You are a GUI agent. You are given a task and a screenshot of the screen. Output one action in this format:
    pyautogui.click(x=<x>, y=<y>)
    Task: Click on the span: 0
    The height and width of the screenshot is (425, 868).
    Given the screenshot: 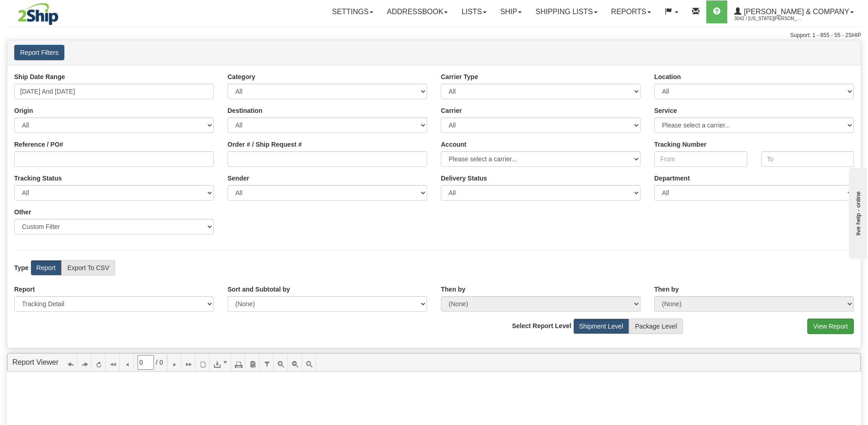 What is the action you would take?
    pyautogui.click(x=161, y=363)
    